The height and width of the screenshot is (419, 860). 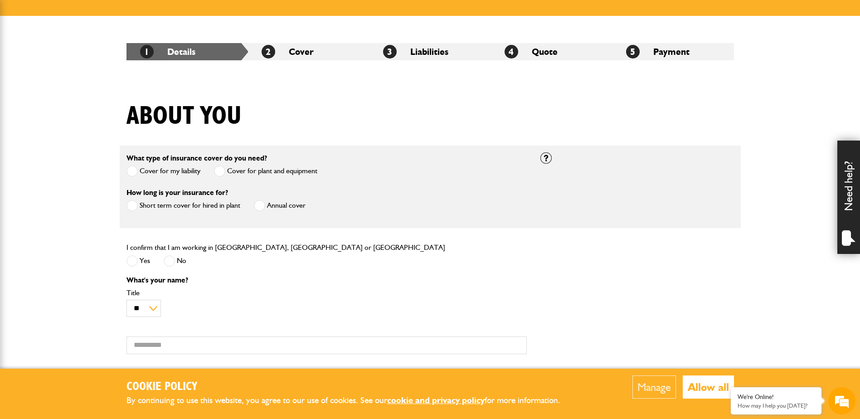 I want to click on label: Cover for plant and equipment, so click(x=266, y=171).